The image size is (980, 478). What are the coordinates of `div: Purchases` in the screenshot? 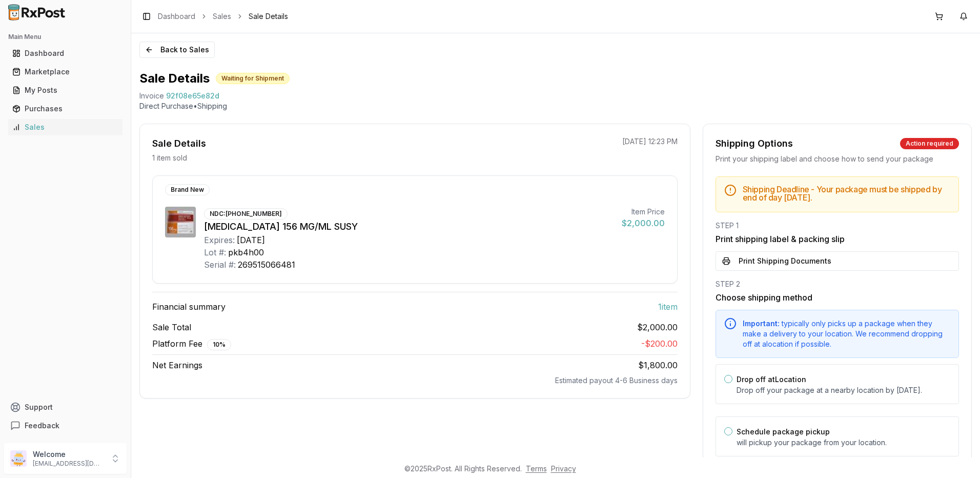 It's located at (65, 109).